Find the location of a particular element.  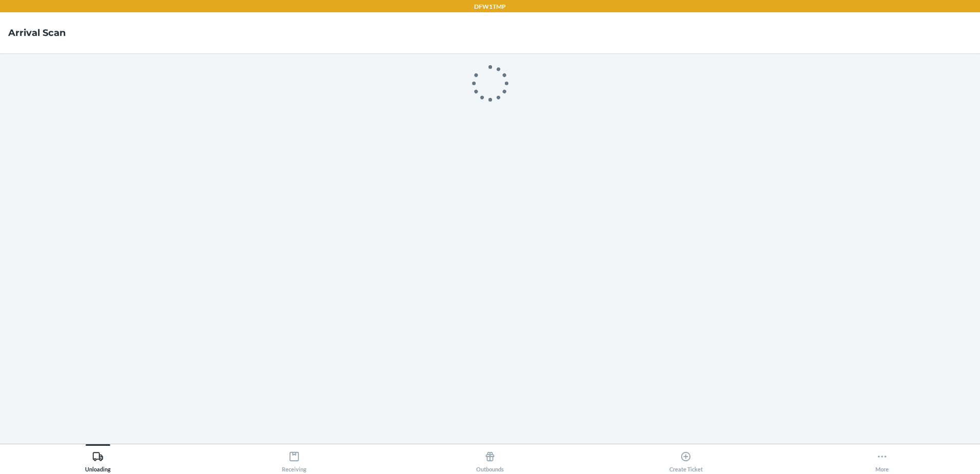

button: Outbounds is located at coordinates (490, 458).